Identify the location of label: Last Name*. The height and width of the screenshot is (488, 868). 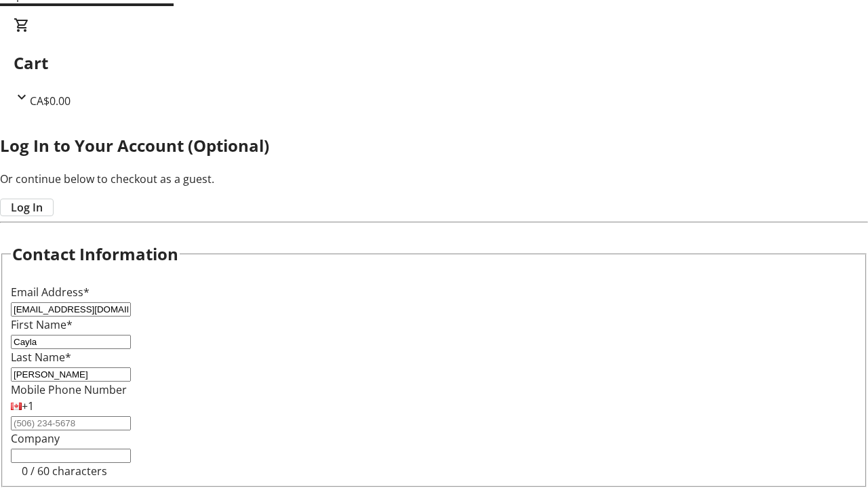
(41, 357).